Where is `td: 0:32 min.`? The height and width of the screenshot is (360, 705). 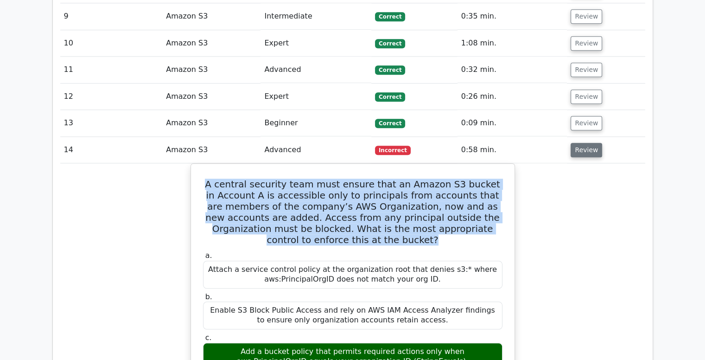 td: 0:32 min. is located at coordinates (512, 70).